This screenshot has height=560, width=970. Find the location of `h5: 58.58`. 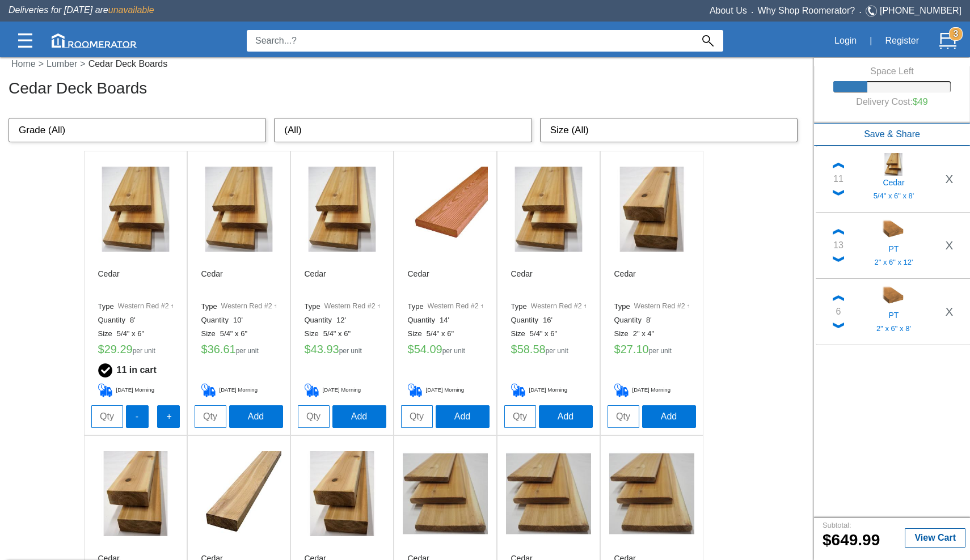

h5: 58.58 is located at coordinates (549, 351).